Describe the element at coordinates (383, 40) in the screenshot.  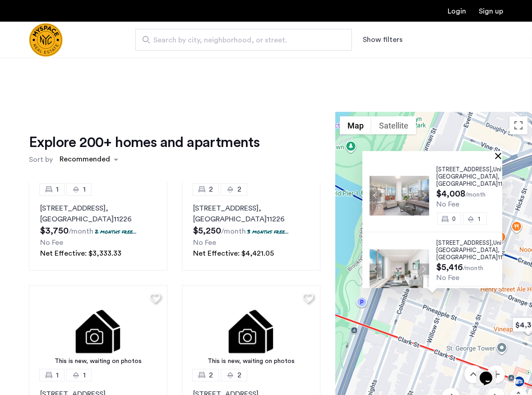
I see `button: Show or hide filters` at that location.